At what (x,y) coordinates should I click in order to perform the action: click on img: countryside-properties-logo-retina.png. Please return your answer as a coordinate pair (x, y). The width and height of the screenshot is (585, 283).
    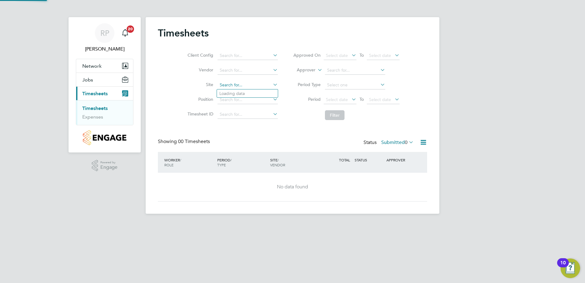
    Looking at the image, I should click on (104, 137).